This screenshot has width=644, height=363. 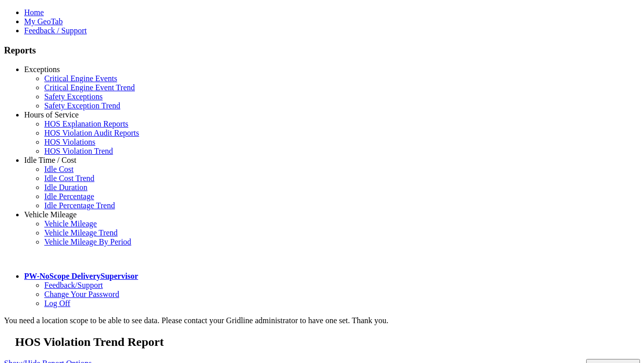 What do you see at coordinates (51, 114) in the screenshot?
I see `a: Hours of Service` at bounding box center [51, 114].